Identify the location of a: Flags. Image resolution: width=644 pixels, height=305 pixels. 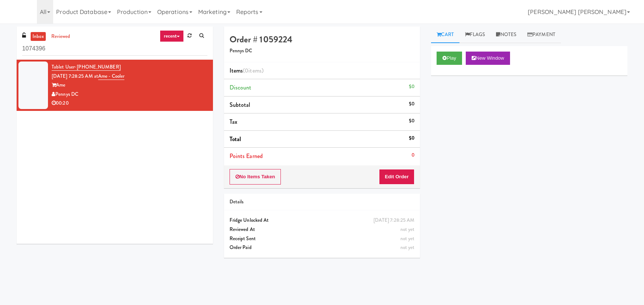
(475, 35).